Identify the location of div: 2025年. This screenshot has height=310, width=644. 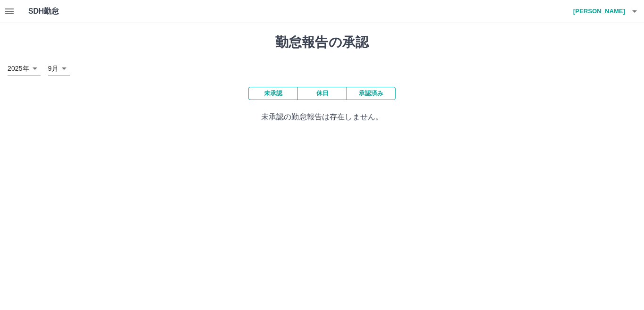
(24, 68).